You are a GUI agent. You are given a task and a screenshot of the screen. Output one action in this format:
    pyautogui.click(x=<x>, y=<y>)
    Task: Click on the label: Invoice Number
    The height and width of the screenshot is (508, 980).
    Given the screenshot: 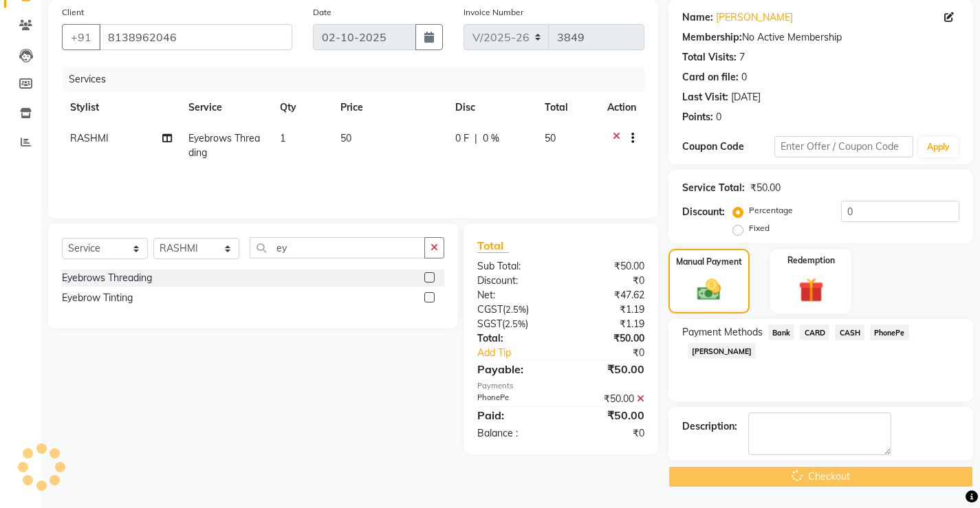 What is the action you would take?
    pyautogui.click(x=493, y=12)
    